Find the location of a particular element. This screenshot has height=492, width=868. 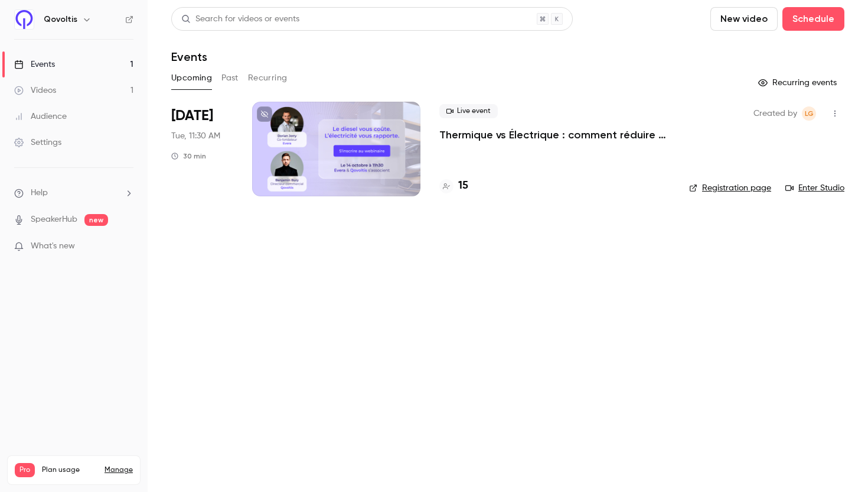

div: Audience is located at coordinates (41, 117).